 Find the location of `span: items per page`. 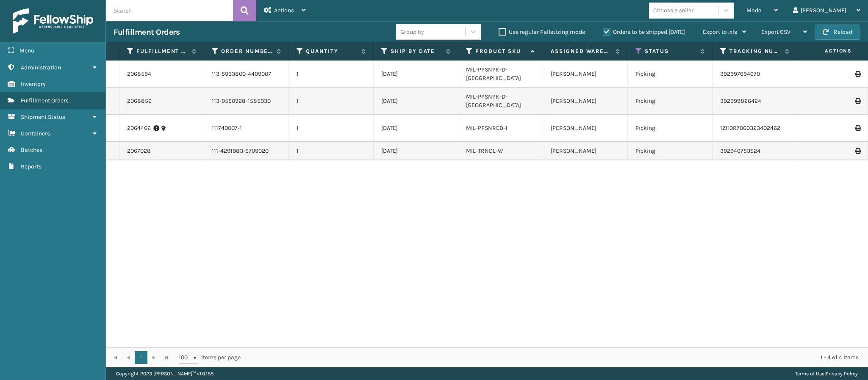

span: items per page is located at coordinates (210, 357).